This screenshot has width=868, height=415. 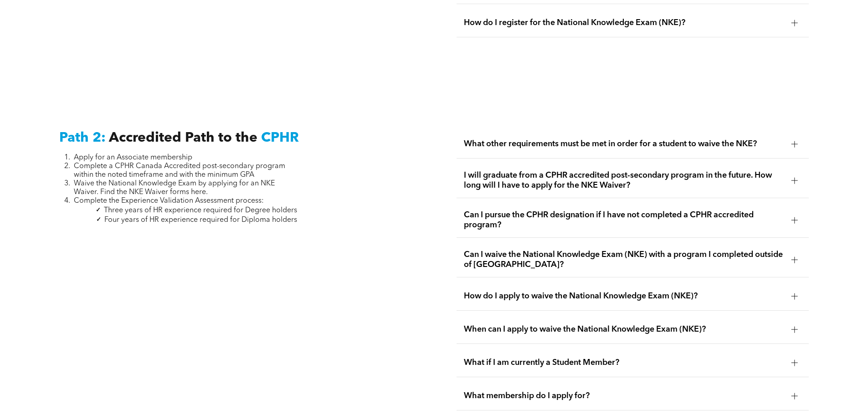 I want to click on span: Accredited Path to the, so click(x=184, y=138).